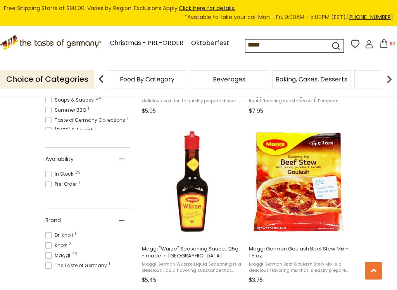 Image resolution: width=397 pixels, height=290 pixels. Describe the element at coordinates (149, 111) in the screenshot. I see `span: $5.95` at that location.